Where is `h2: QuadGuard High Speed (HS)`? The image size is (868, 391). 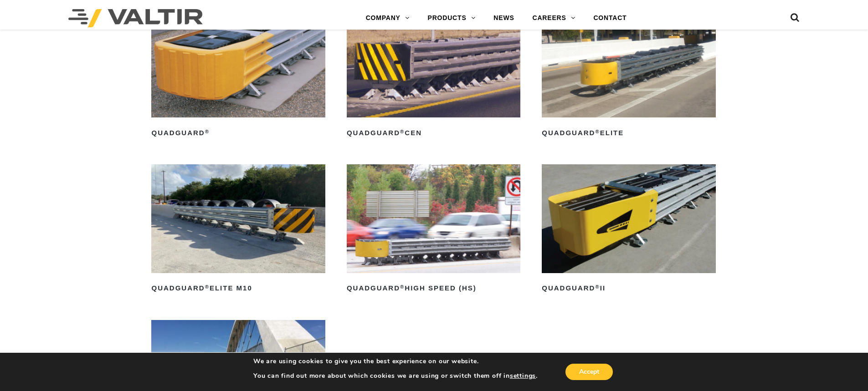 h2: QuadGuard High Speed (HS) is located at coordinates (434, 288).